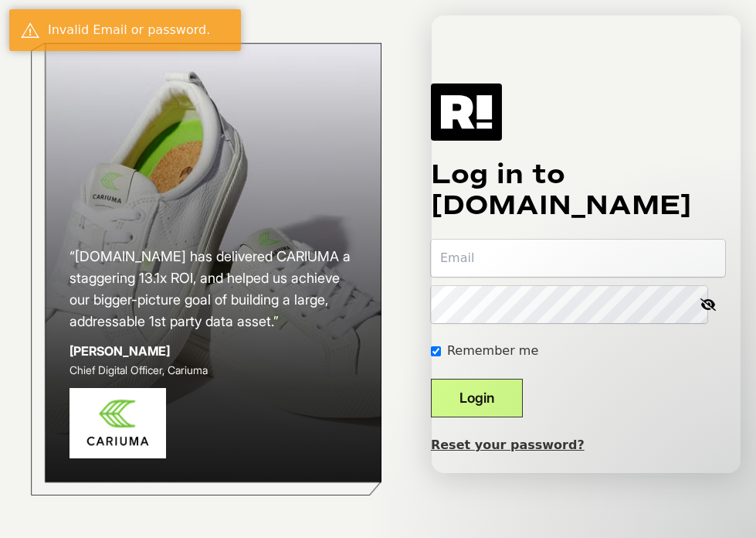 This screenshot has height=538, width=756. What do you see at coordinates (577, 259) in the screenshot?
I see `input: Email` at bounding box center [577, 259].